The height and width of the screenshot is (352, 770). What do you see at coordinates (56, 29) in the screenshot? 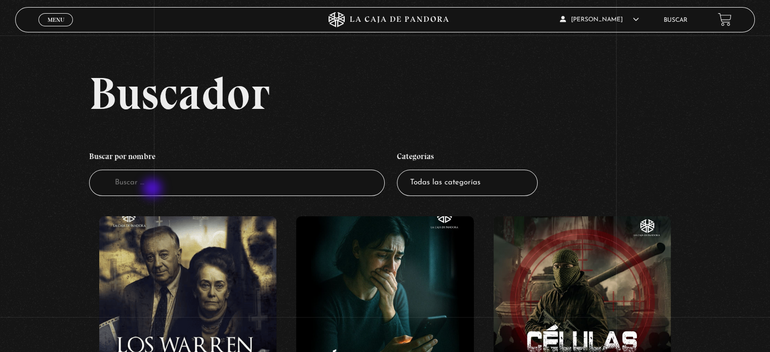
I see `span: Cerrar` at bounding box center [56, 29].